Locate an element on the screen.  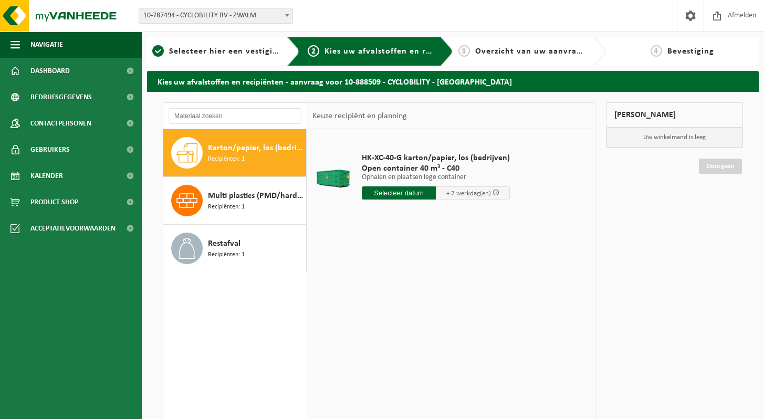
span: HK-XC-40-G karton/papier, los (bedrijven) is located at coordinates (436, 158).